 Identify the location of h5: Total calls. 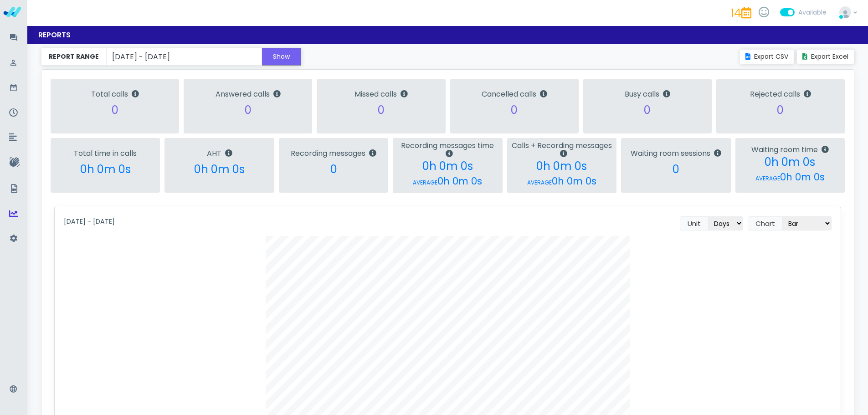
(115, 94).